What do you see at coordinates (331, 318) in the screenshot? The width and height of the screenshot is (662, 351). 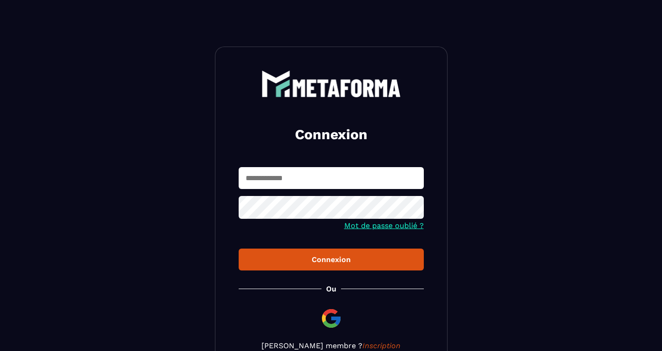 I see `img: google` at bounding box center [331, 318].